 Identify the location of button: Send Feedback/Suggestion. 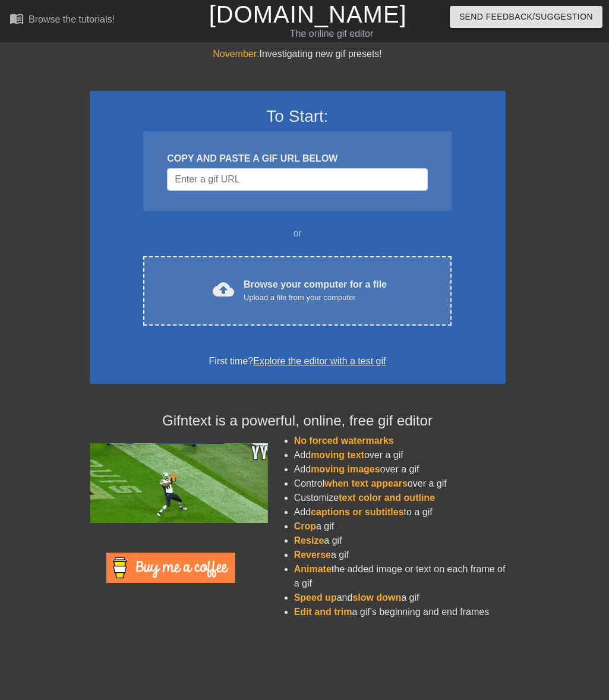
(526, 16).